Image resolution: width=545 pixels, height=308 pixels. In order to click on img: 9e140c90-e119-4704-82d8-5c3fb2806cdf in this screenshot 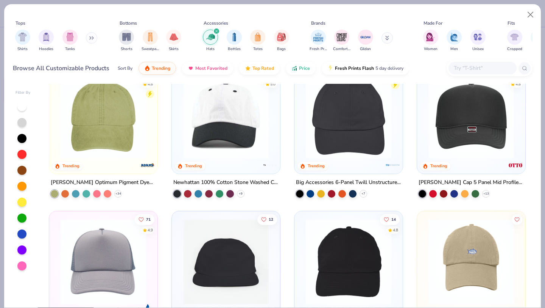, I will do `click(103, 261)`.